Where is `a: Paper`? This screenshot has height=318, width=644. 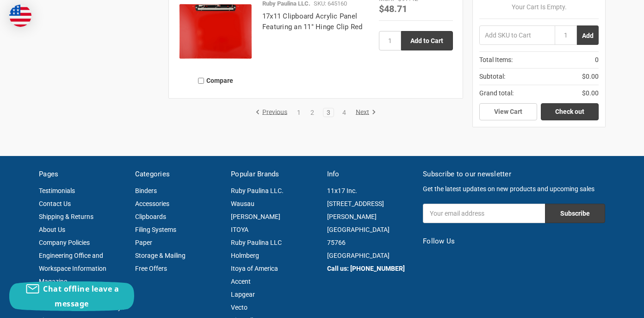 a: Paper is located at coordinates (143, 243).